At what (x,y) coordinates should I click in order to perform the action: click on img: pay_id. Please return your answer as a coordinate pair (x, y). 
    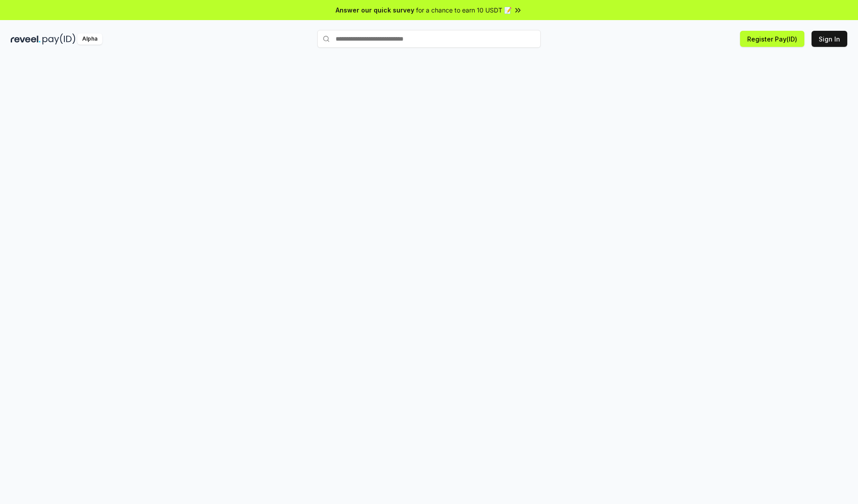
    Looking at the image, I should click on (59, 39).